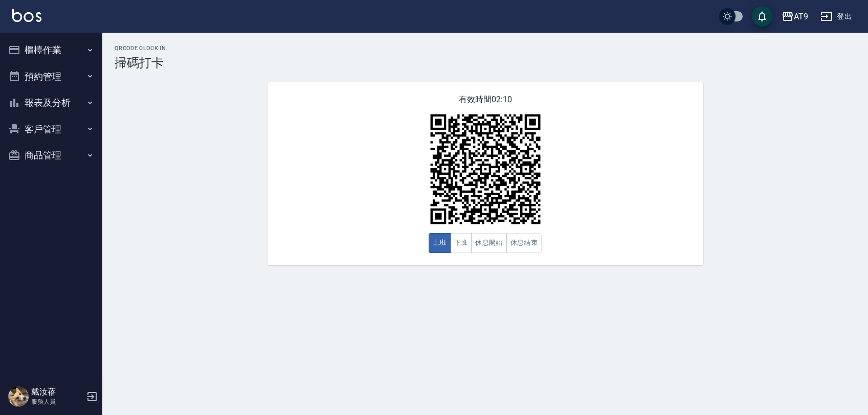 The height and width of the screenshot is (415, 868). I want to click on button: save, so click(762, 16).